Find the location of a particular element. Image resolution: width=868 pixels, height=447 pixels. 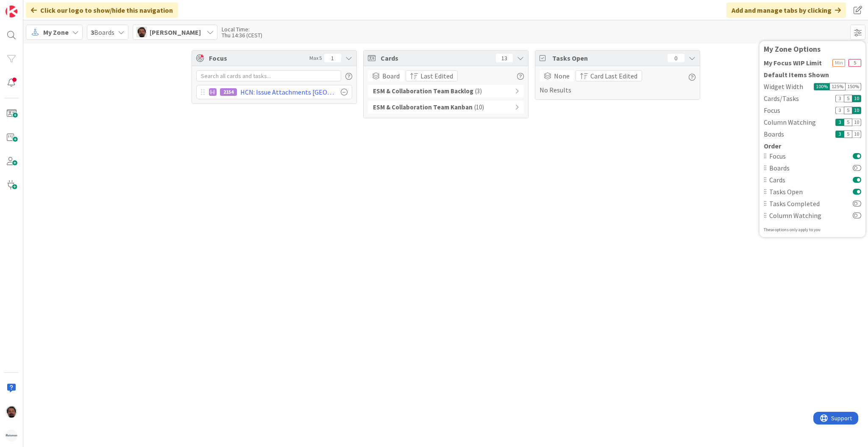

span: Tasks Completed is located at coordinates (811, 203).